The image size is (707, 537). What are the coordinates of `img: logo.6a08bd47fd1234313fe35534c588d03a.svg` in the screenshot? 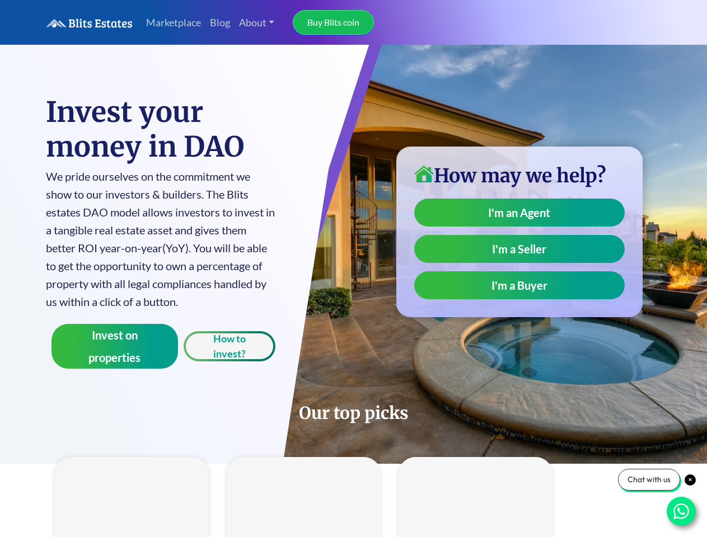 It's located at (89, 23).